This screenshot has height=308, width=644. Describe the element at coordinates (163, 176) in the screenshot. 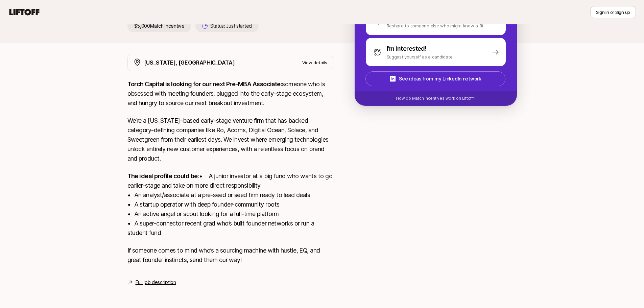

I see `strong: The ideal profile could be:` at that location.